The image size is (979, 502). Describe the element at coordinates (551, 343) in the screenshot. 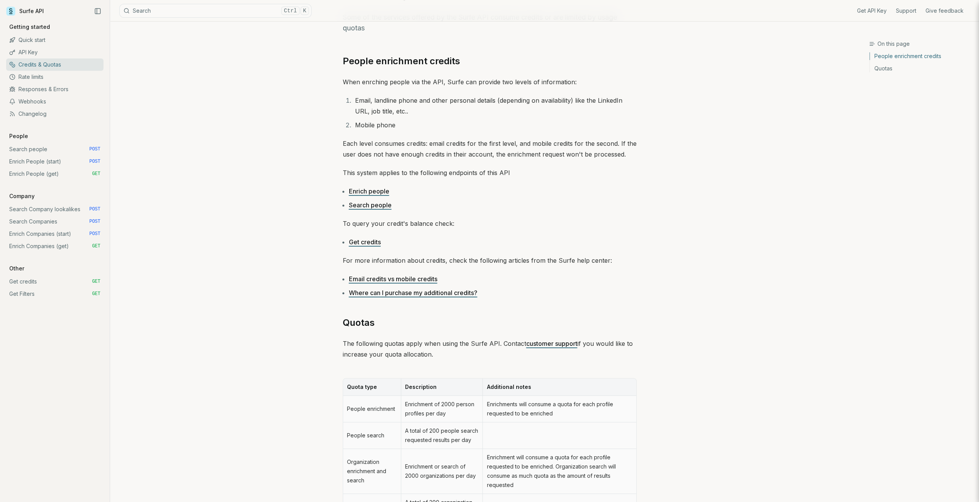

I see `a: customer support` at that location.